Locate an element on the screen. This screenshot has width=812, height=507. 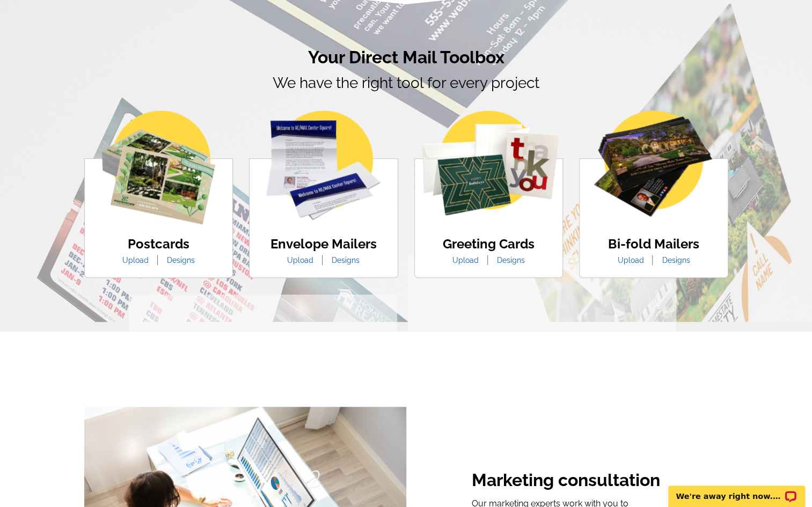
p: We have the right tool for every project is located at coordinates (406, 98).